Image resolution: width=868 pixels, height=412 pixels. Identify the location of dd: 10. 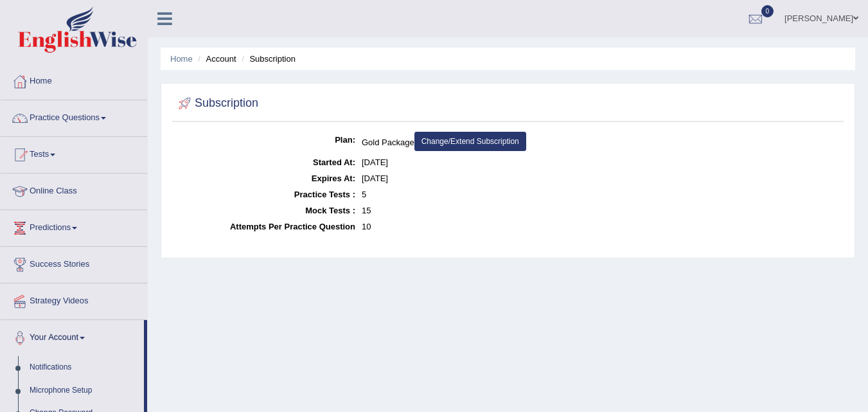
(601, 226).